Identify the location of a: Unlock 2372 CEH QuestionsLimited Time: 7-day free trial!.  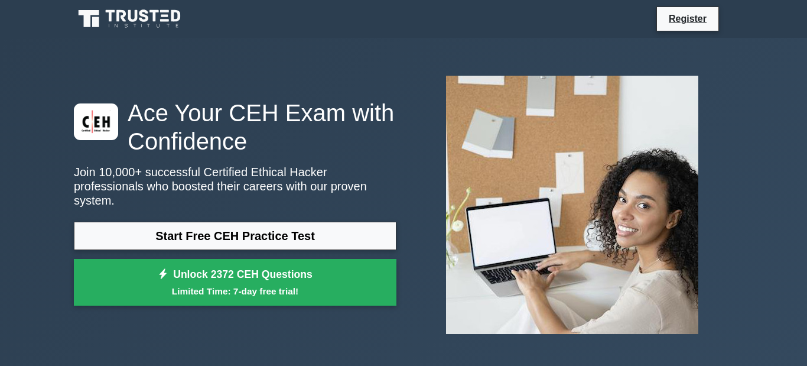
(235, 282).